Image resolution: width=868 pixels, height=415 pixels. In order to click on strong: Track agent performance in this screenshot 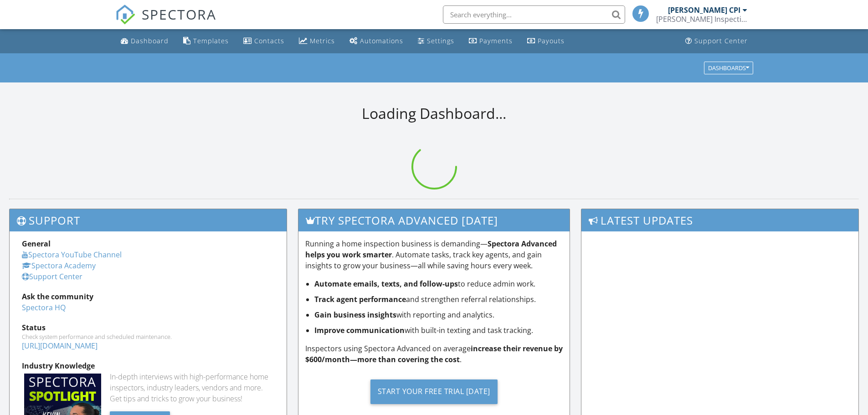, I will do `click(360, 300)`.